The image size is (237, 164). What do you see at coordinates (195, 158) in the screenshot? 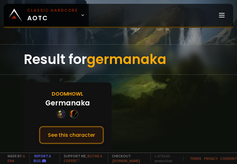
I see `a: Terms` at bounding box center [195, 158].